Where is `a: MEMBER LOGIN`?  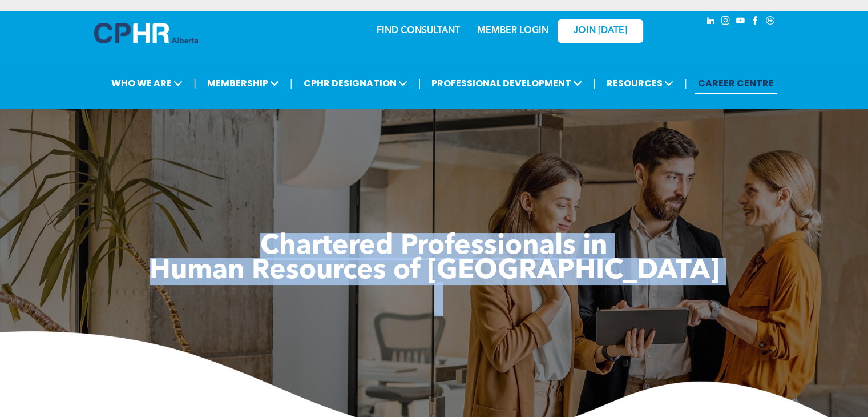
a: MEMBER LOGIN is located at coordinates (513, 31).